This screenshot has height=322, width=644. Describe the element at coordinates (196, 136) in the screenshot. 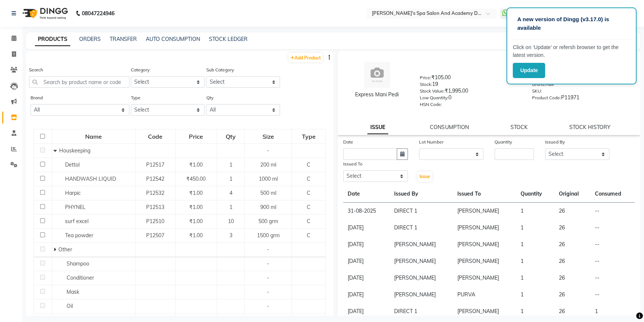

I see `div: Price` at that location.